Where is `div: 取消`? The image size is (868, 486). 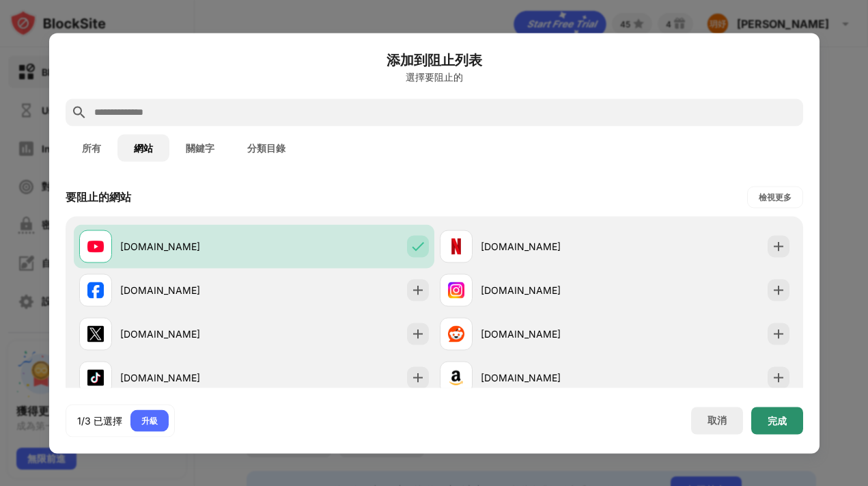 div: 取消 is located at coordinates (717, 420).